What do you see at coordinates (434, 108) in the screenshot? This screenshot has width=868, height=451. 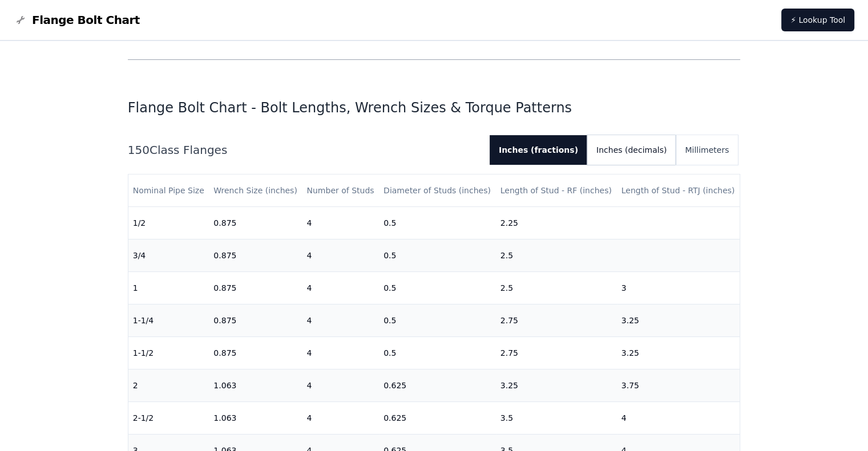 I see `h1: Flange Bolt Chart - Bolt Lengths, Wrench Sizes & Torque Patterns` at bounding box center [434, 108].